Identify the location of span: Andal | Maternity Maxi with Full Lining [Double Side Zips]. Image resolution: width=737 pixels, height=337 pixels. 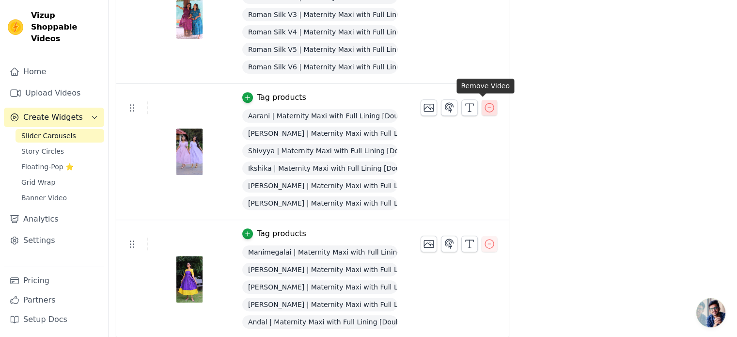
(320, 322).